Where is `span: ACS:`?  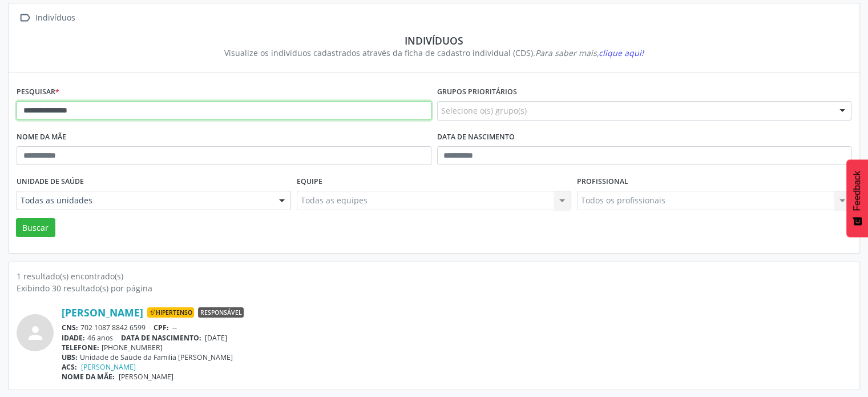
span: ACS: is located at coordinates (69, 367).